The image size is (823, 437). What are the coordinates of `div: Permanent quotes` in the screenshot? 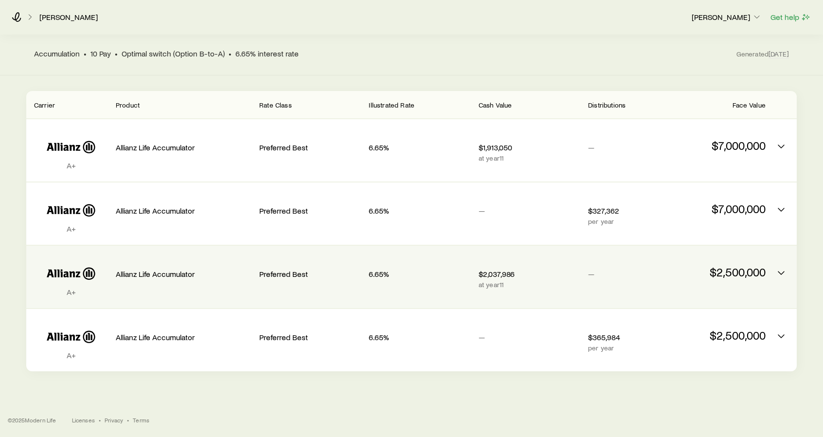 It's located at (411, 231).